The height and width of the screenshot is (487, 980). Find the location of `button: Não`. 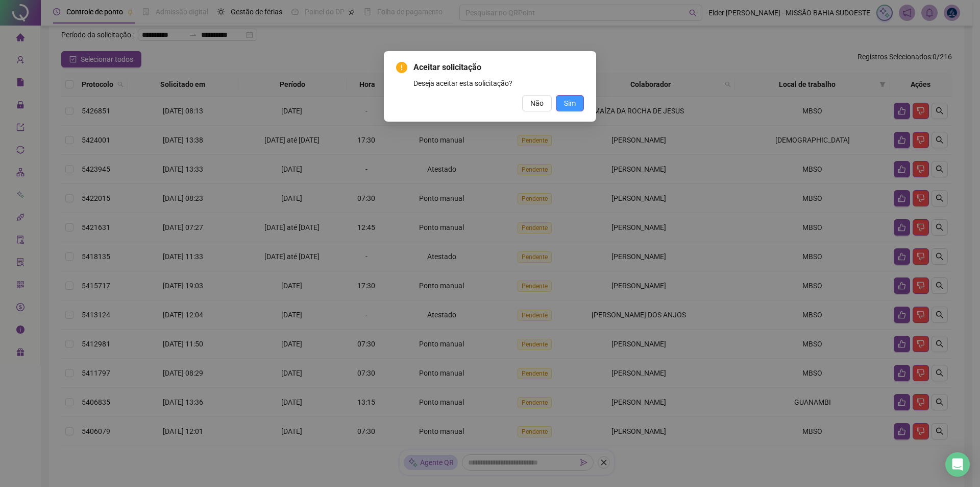

button: Não is located at coordinates (537, 103).